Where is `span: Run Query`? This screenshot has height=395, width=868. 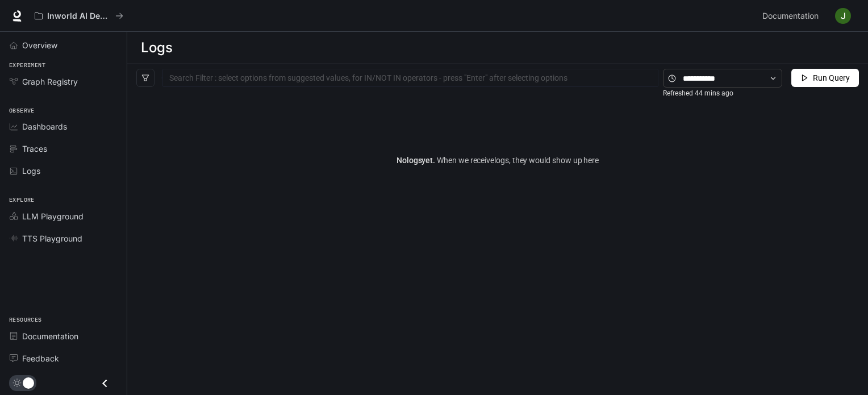 span: Run Query is located at coordinates (831, 78).